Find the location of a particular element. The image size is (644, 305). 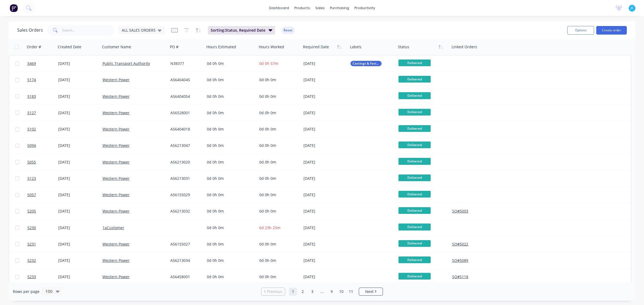

img: Factory is located at coordinates (14, 8).